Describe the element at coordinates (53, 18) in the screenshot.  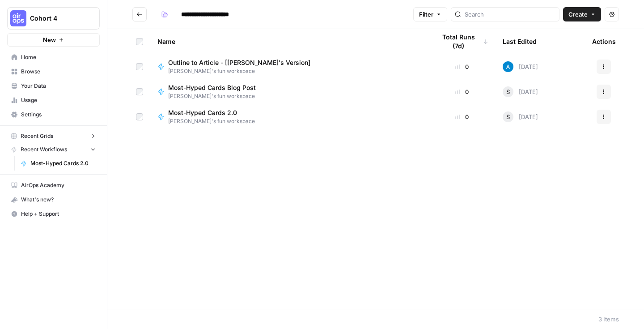
I see `button: Workspace: Cohort 4` at that location.